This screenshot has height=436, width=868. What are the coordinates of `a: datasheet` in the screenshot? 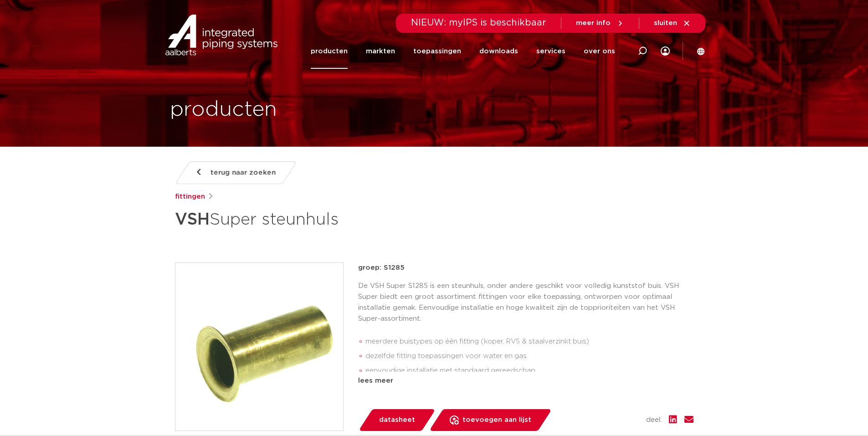 It's located at (397, 420).